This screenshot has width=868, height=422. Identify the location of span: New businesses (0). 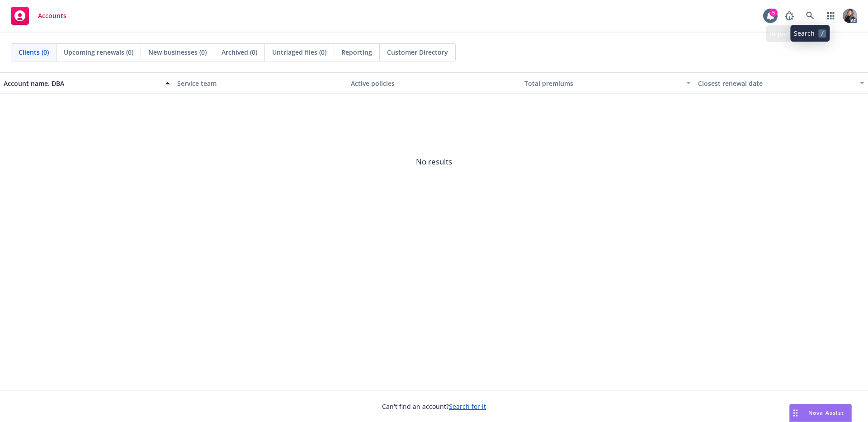
(177, 52).